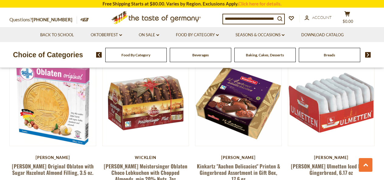  What do you see at coordinates (265, 55) in the screenshot?
I see `a: Baking, Cakes, Desserts` at bounding box center [265, 55].